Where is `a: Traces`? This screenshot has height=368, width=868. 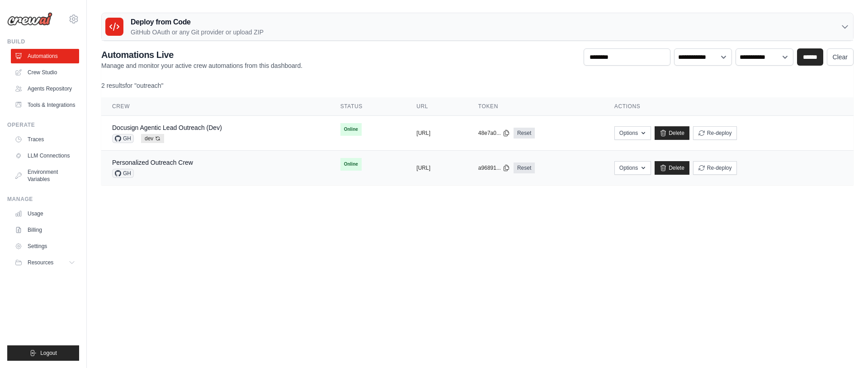 a: Traces is located at coordinates (45, 139).